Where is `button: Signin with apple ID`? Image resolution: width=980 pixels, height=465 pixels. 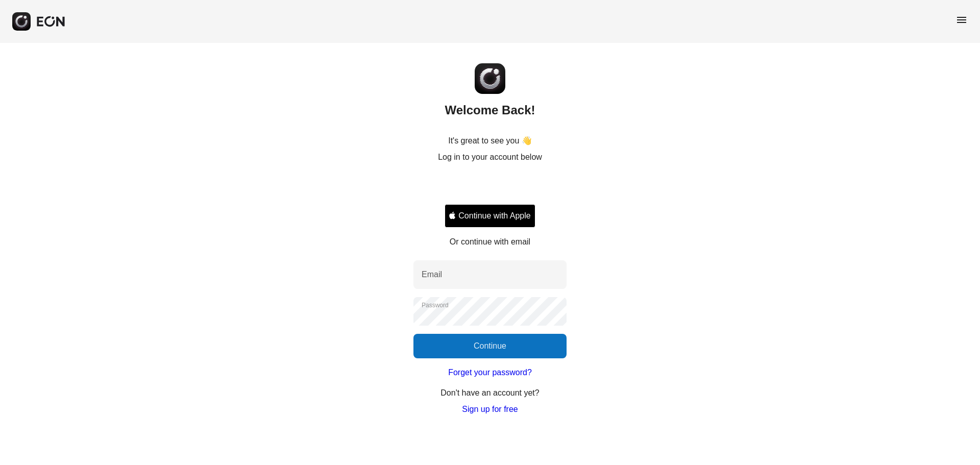 button: Signin with apple ID is located at coordinates (490, 216).